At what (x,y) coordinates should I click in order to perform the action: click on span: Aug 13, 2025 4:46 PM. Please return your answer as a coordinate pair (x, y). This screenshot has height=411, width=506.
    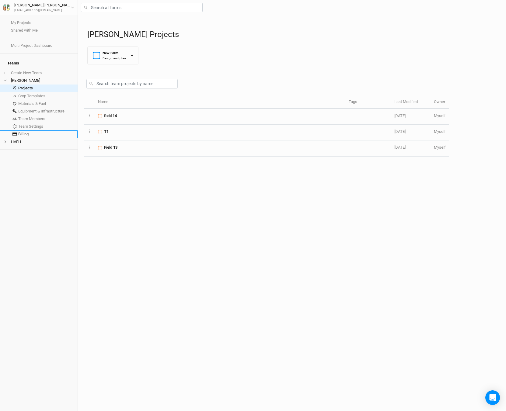
    Looking at the image, I should click on (399, 116).